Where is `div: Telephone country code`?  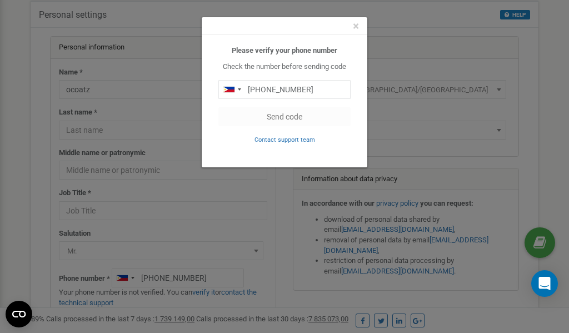
div: Telephone country code is located at coordinates (232, 89).